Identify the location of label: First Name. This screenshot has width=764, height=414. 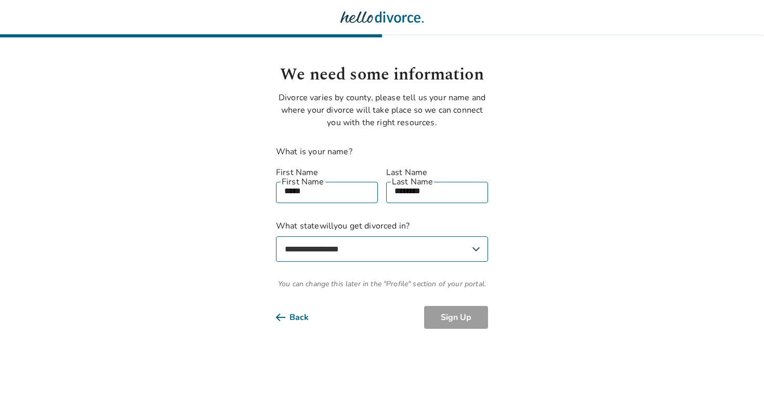
(327, 173).